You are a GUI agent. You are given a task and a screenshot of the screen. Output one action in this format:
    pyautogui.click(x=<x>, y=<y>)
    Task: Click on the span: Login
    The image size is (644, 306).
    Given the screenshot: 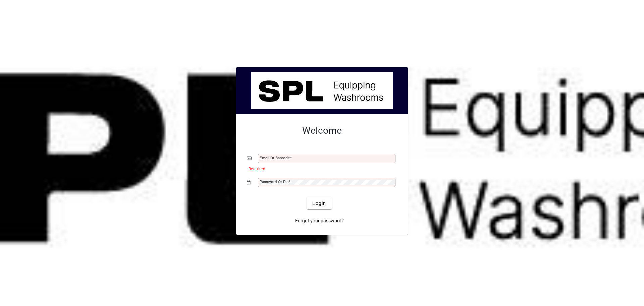 What is the action you would take?
    pyautogui.click(x=319, y=203)
    